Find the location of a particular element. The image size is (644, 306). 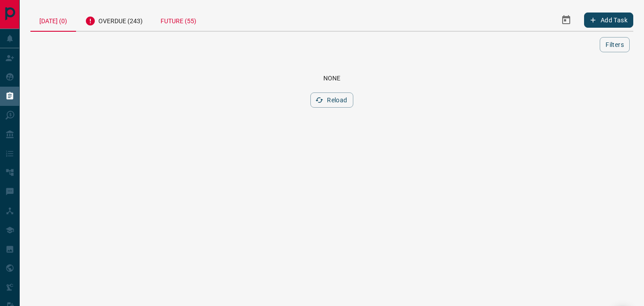

button: Filters is located at coordinates (614, 45).